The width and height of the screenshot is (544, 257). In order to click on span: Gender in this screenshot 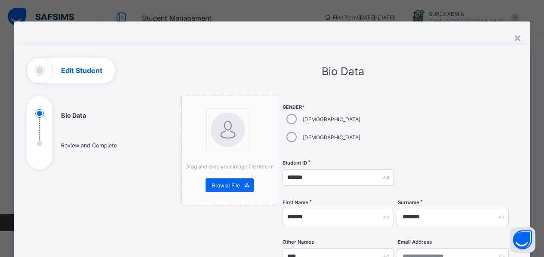, I will do `click(338, 107)`.